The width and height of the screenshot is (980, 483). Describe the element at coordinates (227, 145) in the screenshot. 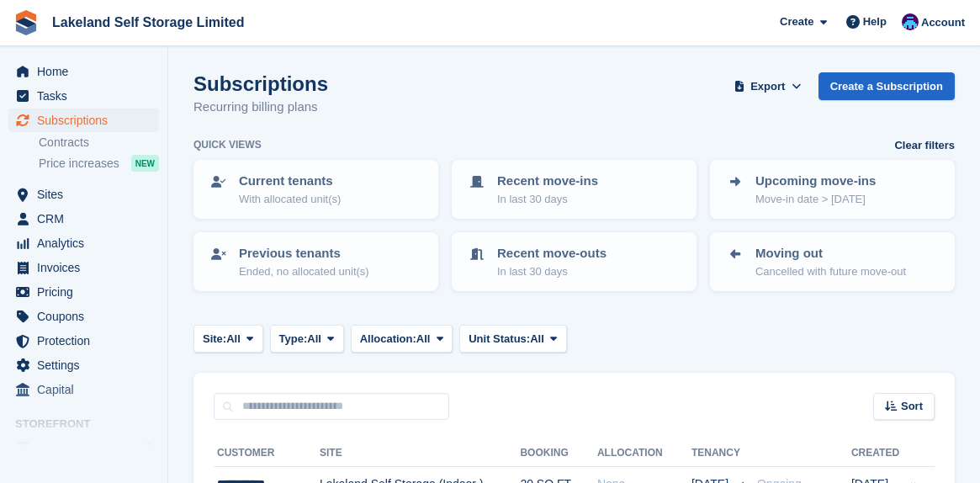

I see `h6: Quick views` at that location.